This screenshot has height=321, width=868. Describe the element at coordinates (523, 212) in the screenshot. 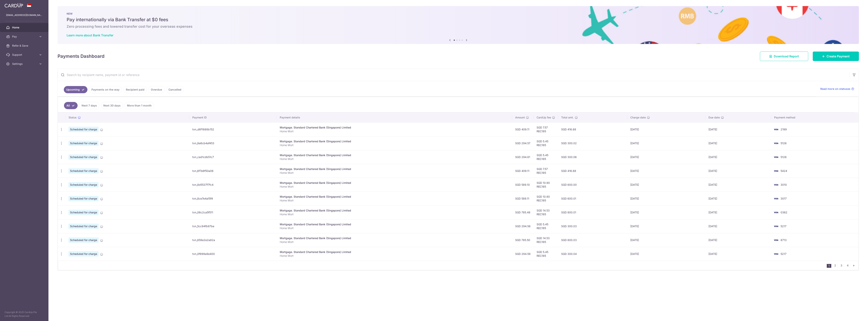

I see `td: SGD 785.48` at that location.